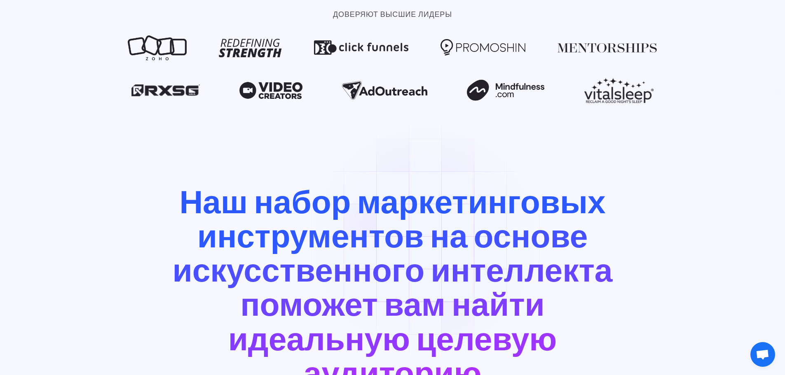 Image resolution: width=785 pixels, height=375 pixels. Describe the element at coordinates (250, 48) in the screenshot. I see `img: Переосмысление силы` at that location.